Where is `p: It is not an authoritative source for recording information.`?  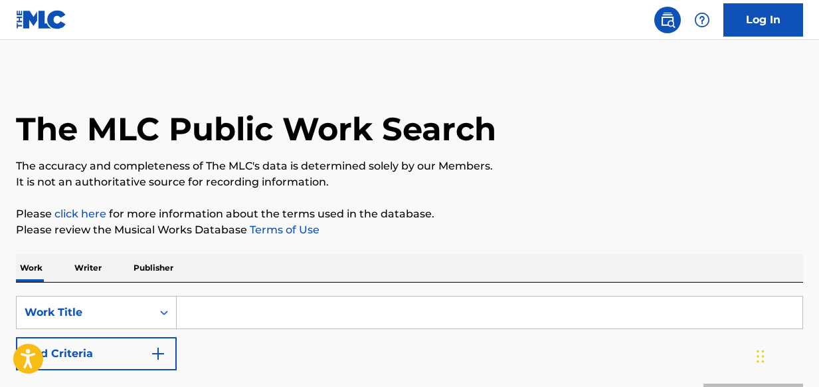
p: It is not an authoritative source for recording information. is located at coordinates (409, 182).